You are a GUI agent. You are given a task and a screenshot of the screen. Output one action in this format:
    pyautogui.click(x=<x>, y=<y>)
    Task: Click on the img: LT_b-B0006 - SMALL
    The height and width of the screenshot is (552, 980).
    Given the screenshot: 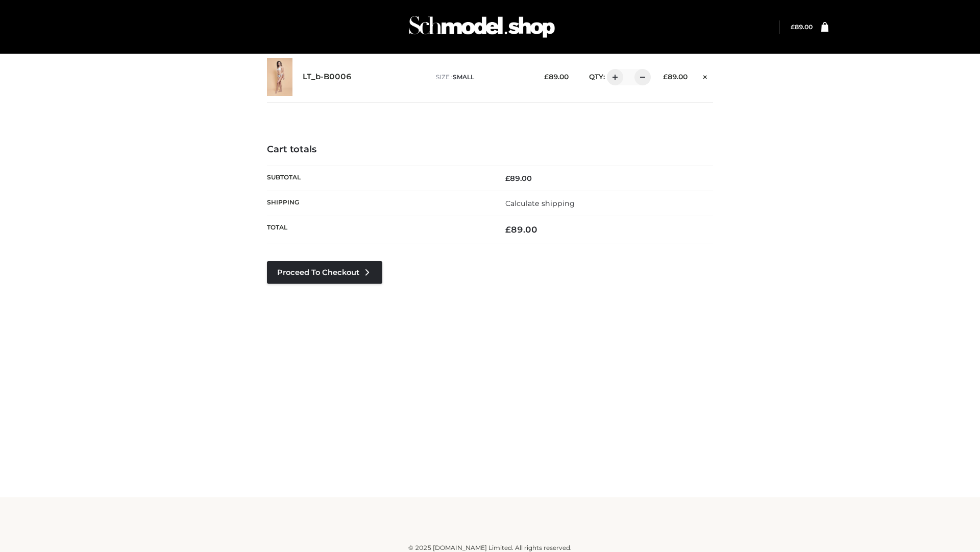 What is the action you would take?
    pyautogui.click(x=280, y=77)
    